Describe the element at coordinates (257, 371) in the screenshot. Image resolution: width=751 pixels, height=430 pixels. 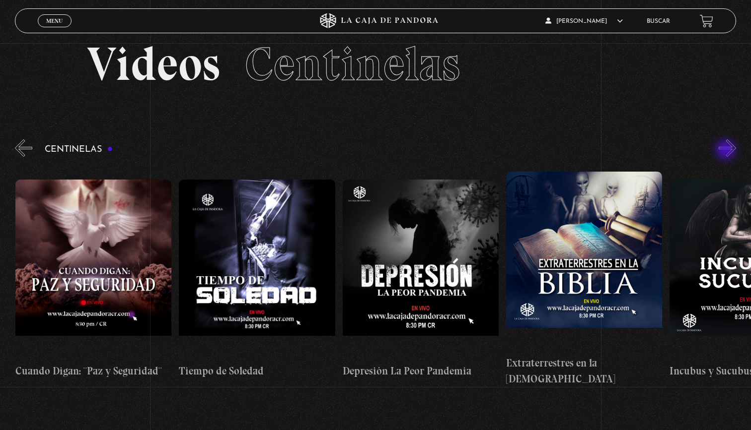
I see `h4: Tiempo de Soledad` at that location.